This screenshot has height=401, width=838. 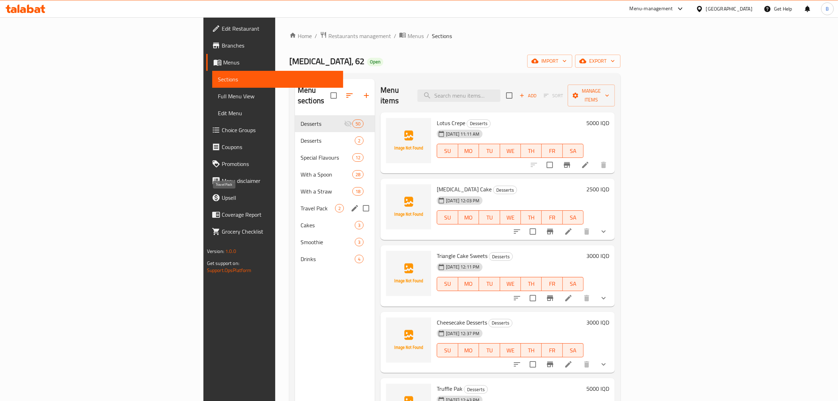 I want to click on span: import, so click(x=550, y=61).